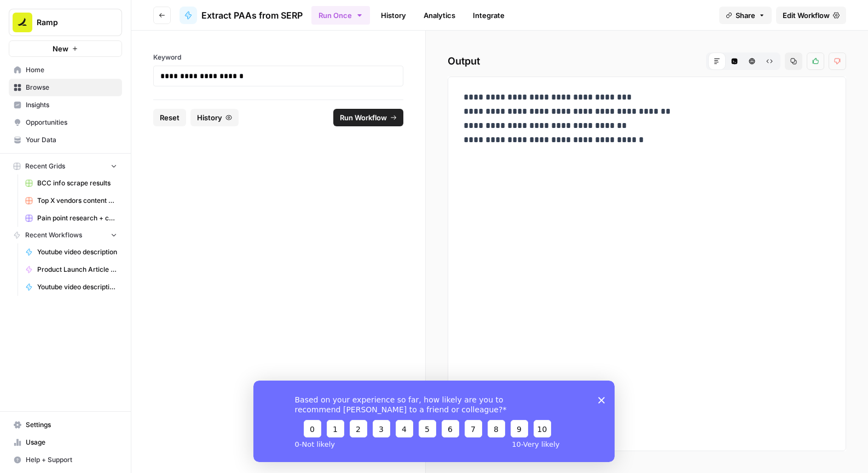  I want to click on button: 7, so click(220, 48).